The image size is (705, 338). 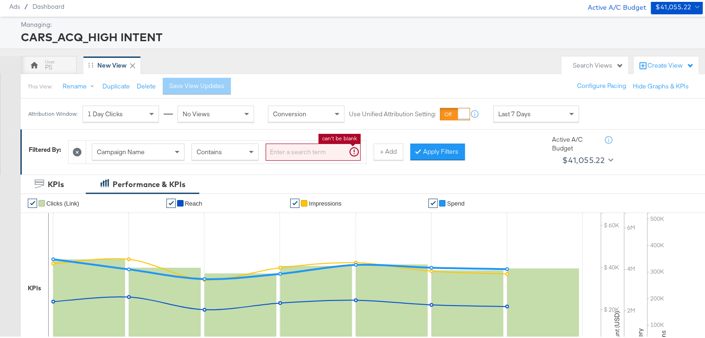 What do you see at coordinates (587, 159) in the screenshot?
I see `button: $41,055.22` at bounding box center [587, 159].